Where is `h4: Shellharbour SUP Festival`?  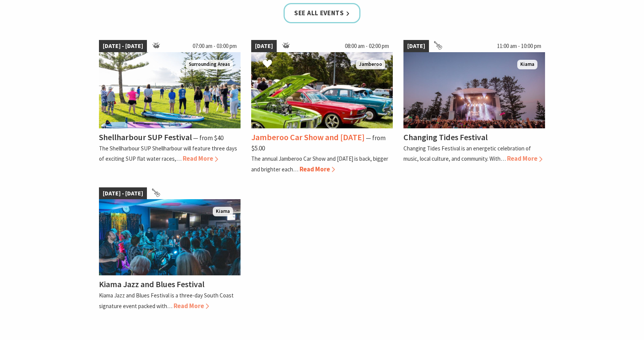 h4: Shellharbour SUP Festival is located at coordinates (146, 137).